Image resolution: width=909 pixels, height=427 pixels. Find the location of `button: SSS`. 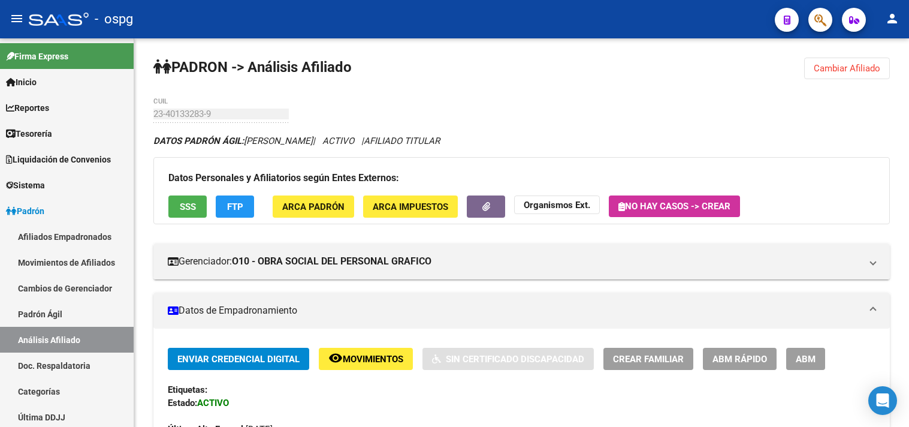

button: SSS is located at coordinates (187, 206).